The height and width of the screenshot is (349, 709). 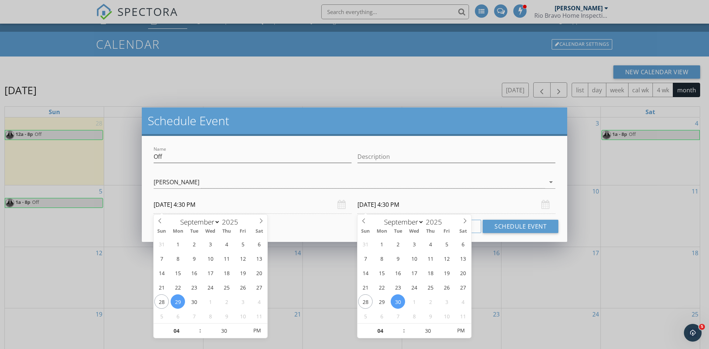 What do you see at coordinates (210, 316) in the screenshot?
I see `span: October 8, 2025` at bounding box center [210, 316].